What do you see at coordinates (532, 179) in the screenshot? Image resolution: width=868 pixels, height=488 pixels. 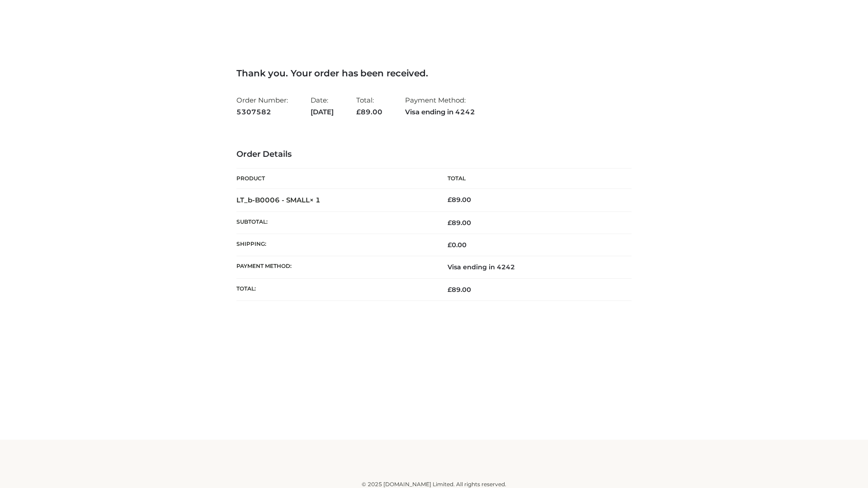 I see `th: Total` at bounding box center [532, 179].